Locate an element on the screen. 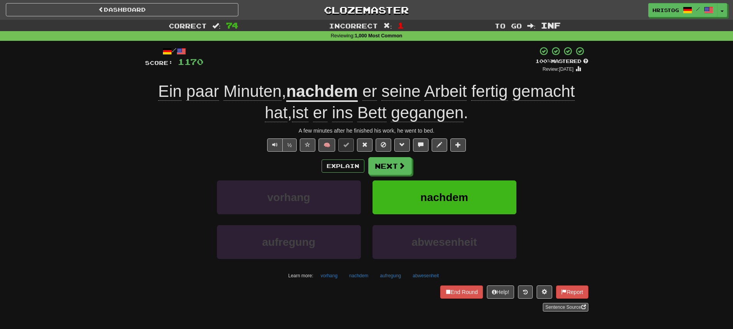  a: Sentence Source is located at coordinates (565, 307).